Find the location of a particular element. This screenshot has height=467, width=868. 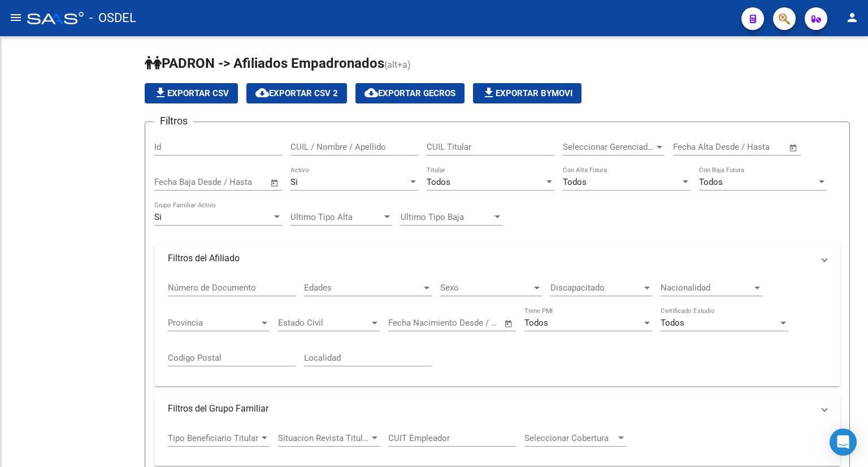

span: Tipo Beneficiario Titular is located at coordinates (214, 438).